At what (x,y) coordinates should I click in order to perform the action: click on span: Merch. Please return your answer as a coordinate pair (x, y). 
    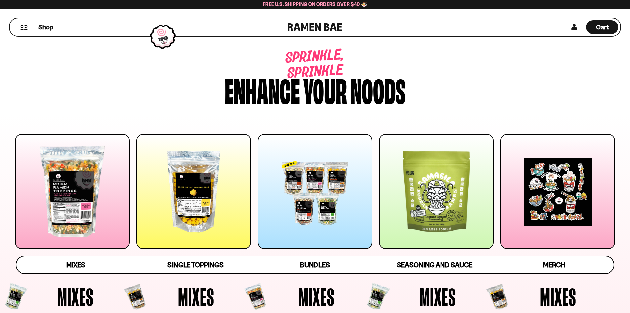
    Looking at the image, I should click on (554, 264).